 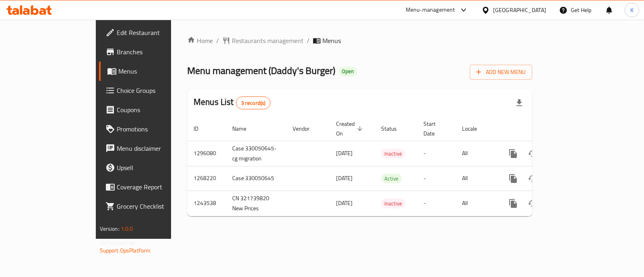 I want to click on span: Restaurants management, so click(x=268, y=40).